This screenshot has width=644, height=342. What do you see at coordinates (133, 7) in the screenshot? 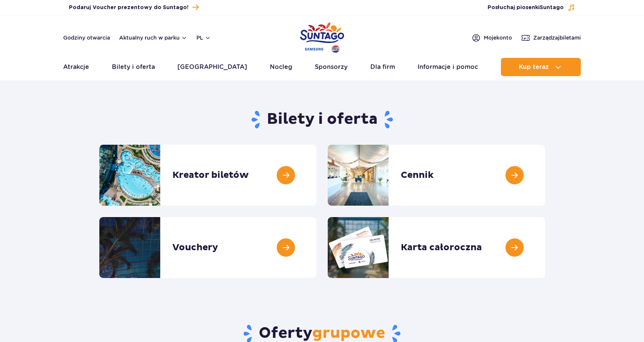
I see `a: Podaruj Voucher prezentowy do Suntago!` at bounding box center [133, 7].